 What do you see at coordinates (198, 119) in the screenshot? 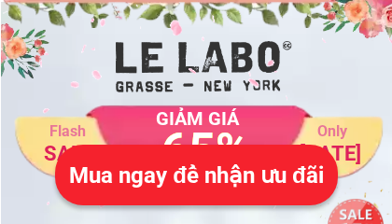
I see `h6: GIẢM GIÁ` at bounding box center [198, 119].